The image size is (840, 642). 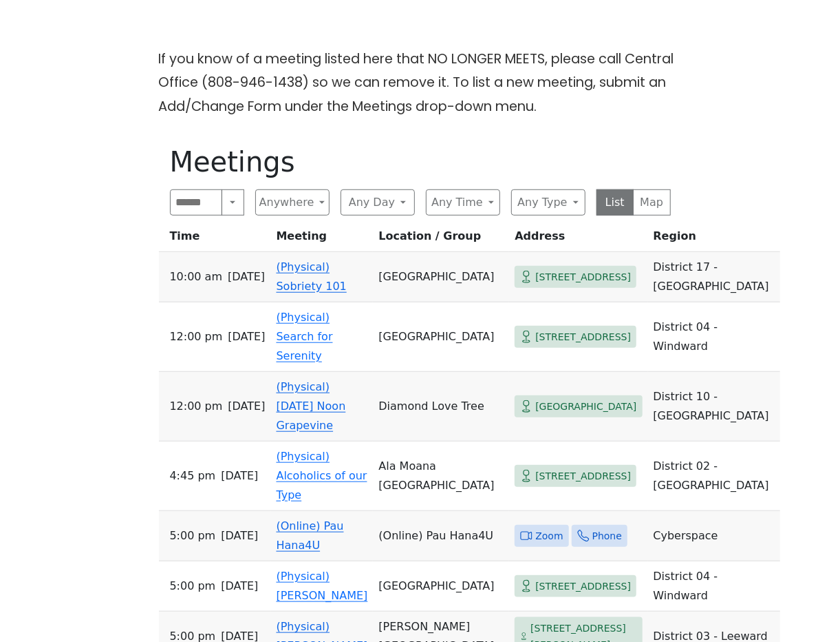 I want to click on button: Any Time, so click(x=463, y=202).